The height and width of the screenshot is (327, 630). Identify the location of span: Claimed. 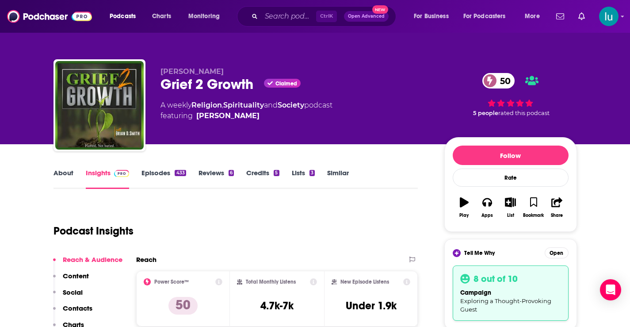
(286, 84).